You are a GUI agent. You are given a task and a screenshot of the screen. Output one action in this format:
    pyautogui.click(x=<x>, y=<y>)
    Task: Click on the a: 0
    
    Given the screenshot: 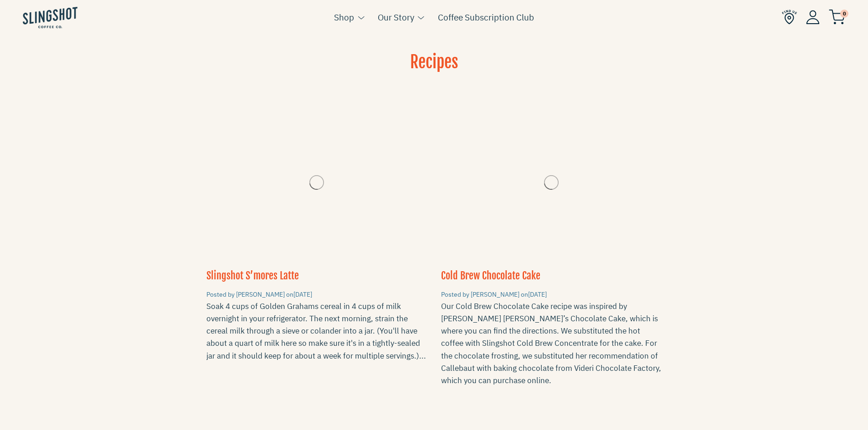 What is the action you would take?
    pyautogui.click(x=837, y=18)
    